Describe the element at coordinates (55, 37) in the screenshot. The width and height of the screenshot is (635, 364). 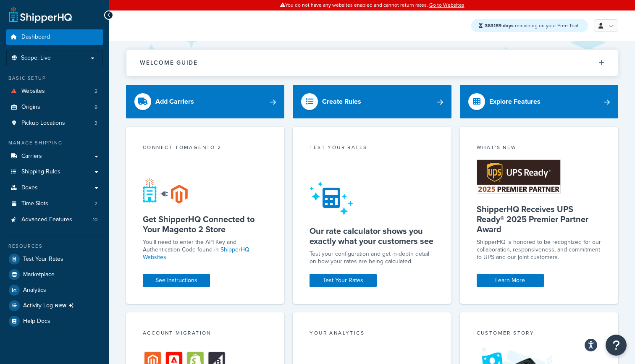
I see `li: Dashboard` at that location.